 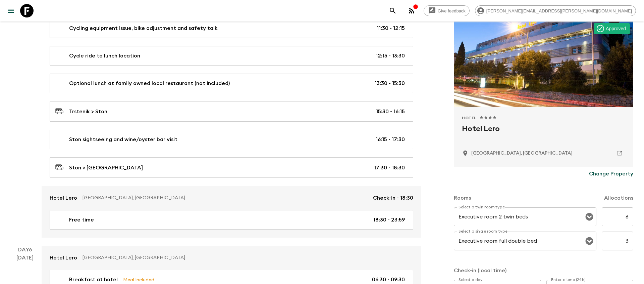 I want to click on p: 15:30 - 16:15, so click(x=390, y=111).